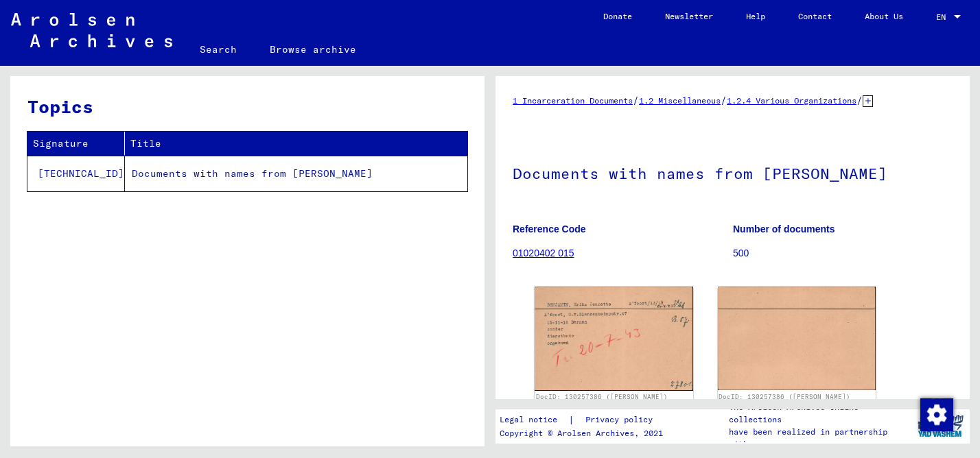  I want to click on th: Title, so click(296, 144).